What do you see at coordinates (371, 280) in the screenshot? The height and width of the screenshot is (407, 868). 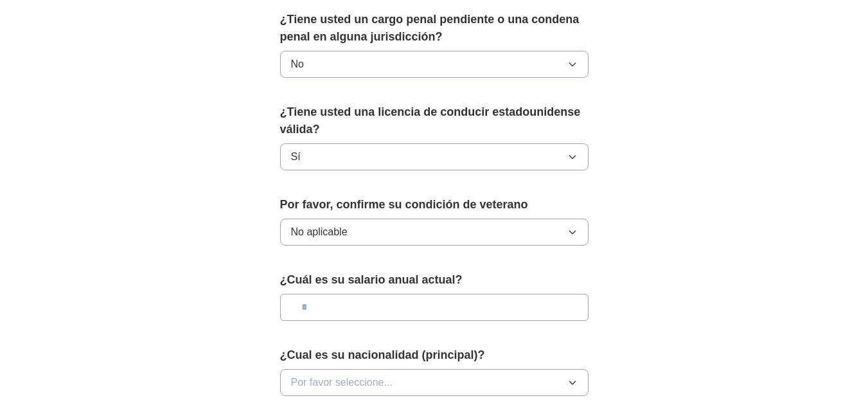 I see `font: ¿Cuál es su salario anual actual?` at bounding box center [371, 280].